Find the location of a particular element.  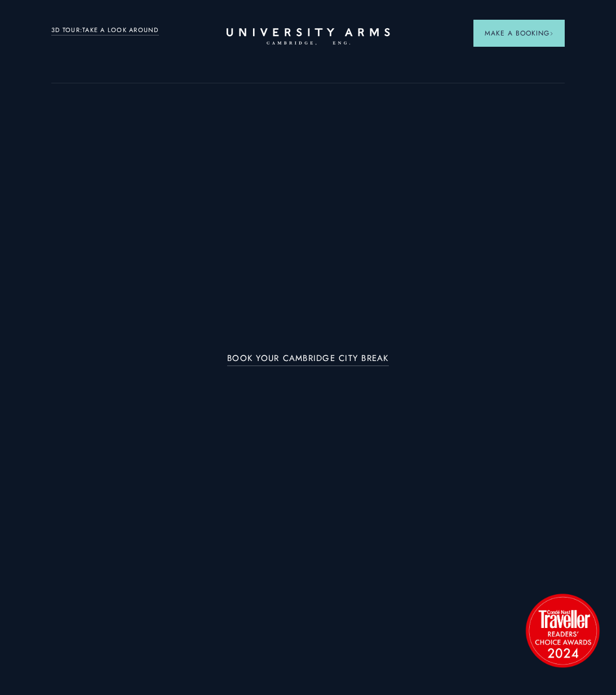

img: image-2524eff8f0c5d55edbf694693304c4387916dea5-1501x1501-png is located at coordinates (562, 630).